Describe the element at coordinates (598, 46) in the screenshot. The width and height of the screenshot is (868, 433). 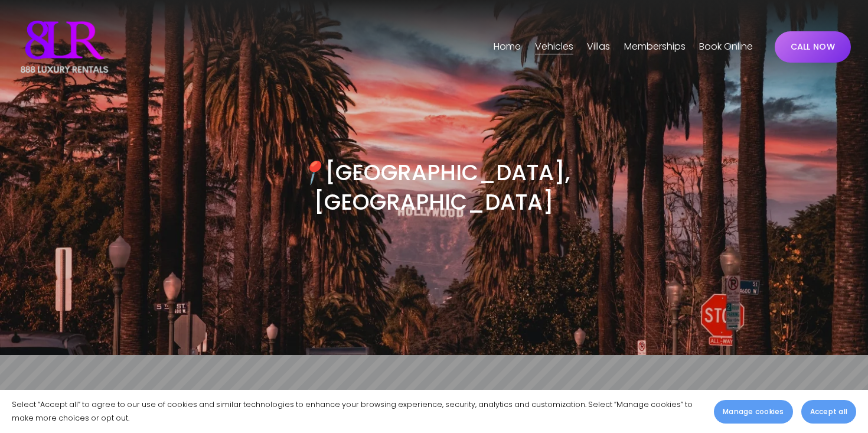
I see `span: Villas` at that location.